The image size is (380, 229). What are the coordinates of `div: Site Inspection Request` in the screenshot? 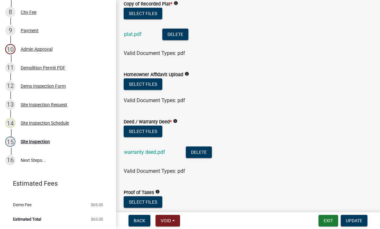 It's located at (44, 105).